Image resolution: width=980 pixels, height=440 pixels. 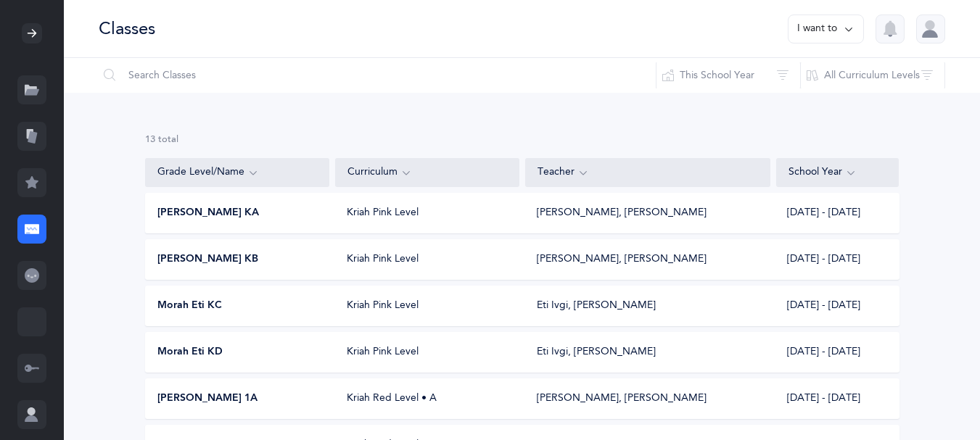 I want to click on div: Classes, so click(x=127, y=29).